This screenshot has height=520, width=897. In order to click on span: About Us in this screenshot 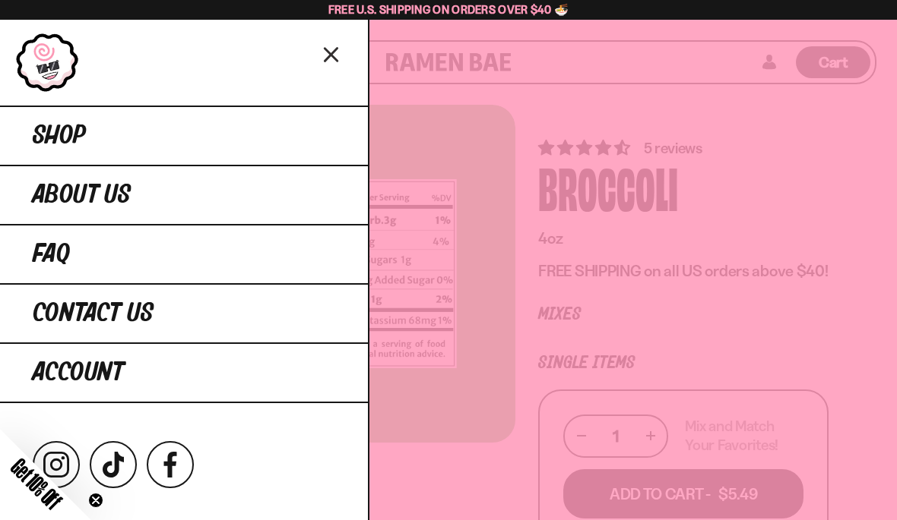, I will do `click(81, 195)`.